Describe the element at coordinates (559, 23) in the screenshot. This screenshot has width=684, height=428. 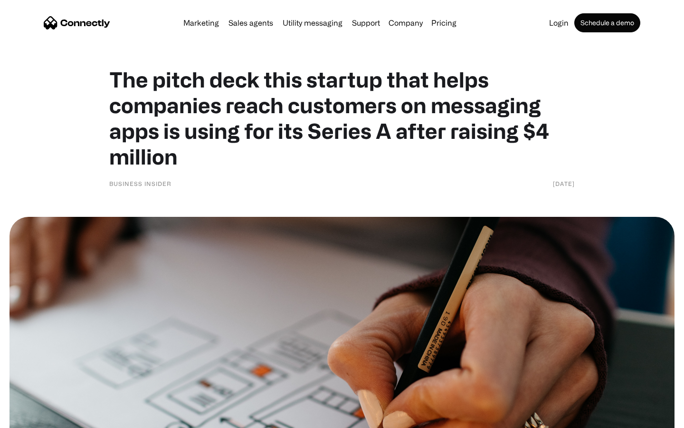
I see `a: Login` at that location.